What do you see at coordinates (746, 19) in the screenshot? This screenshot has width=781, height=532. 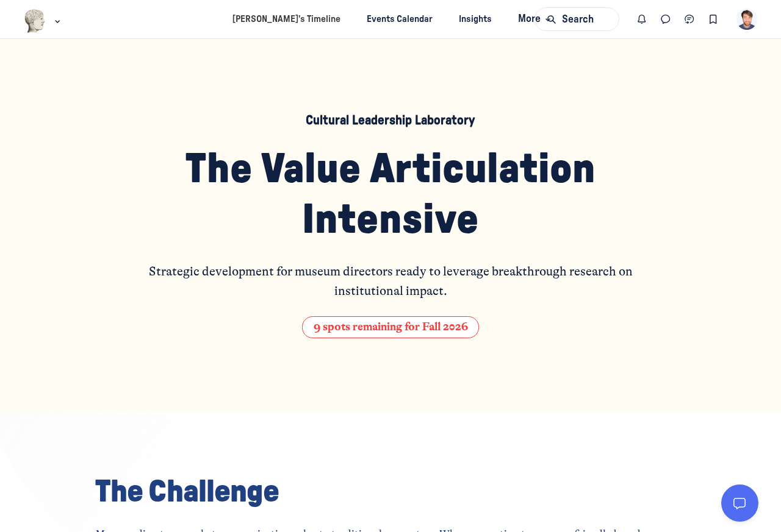 I see `button: User menu options` at bounding box center [746, 19].